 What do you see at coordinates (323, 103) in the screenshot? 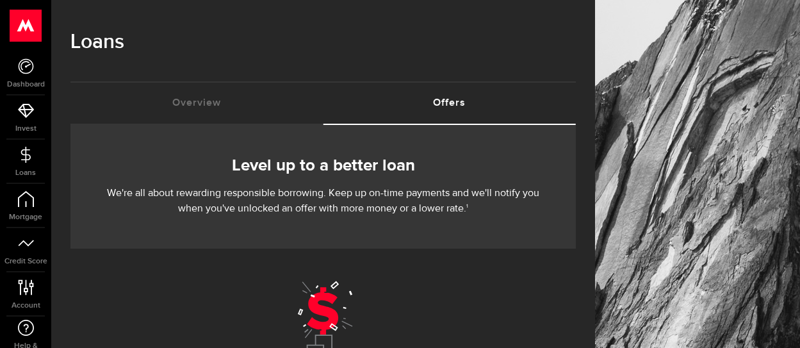
I see `ul: Tabs Navigation` at bounding box center [323, 103].